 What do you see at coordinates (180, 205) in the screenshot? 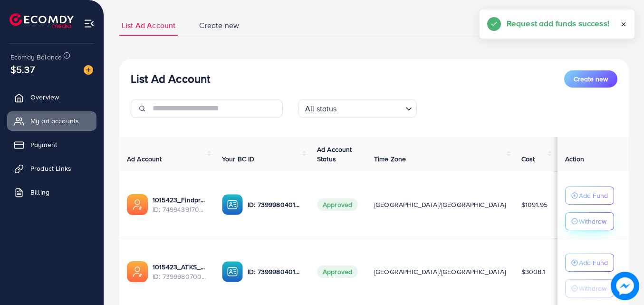
I see `div: <span class='underline'>1015423_Findproduct_1746099618697</span></br>7499439170620899346` at bounding box center [180, 205].